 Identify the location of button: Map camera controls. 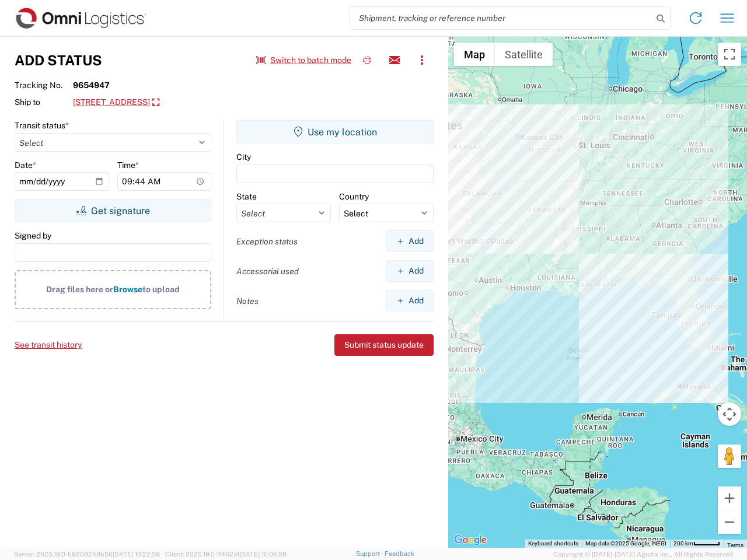
(729, 414).